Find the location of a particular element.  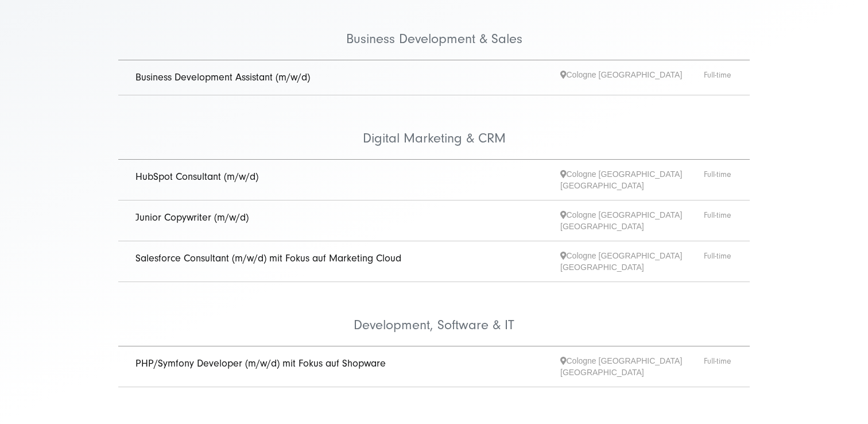

li: Digital Marketing & CRM is located at coordinates (434, 128).